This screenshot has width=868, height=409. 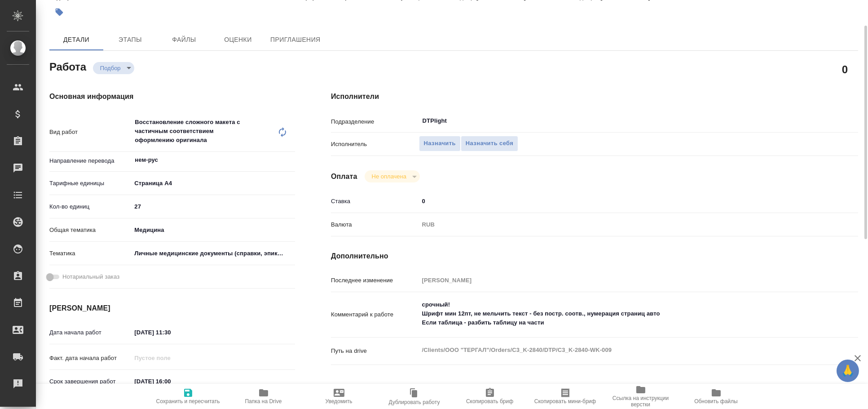 What do you see at coordinates (90, 358) in the screenshot?
I see `p: Факт. дата начала работ` at bounding box center [90, 358].